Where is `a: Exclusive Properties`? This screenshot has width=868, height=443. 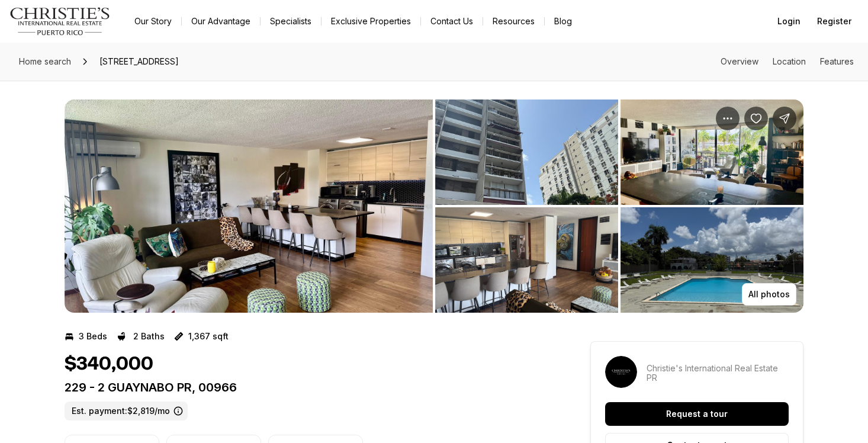
a: Exclusive Properties is located at coordinates (371, 21).